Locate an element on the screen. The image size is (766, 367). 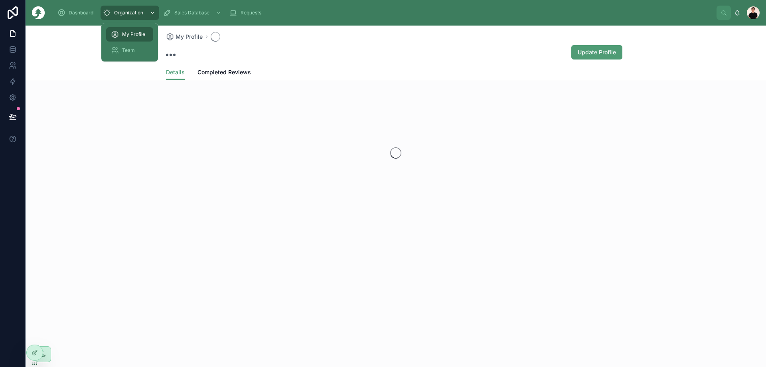
span: Update Profile is located at coordinates (597, 52).